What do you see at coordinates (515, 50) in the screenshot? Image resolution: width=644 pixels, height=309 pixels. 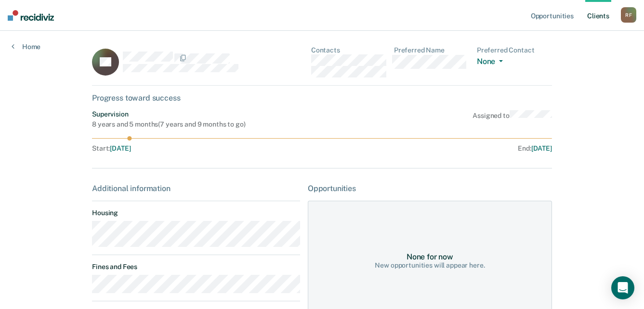 I see `dt: Preferred Contact` at bounding box center [515, 50].